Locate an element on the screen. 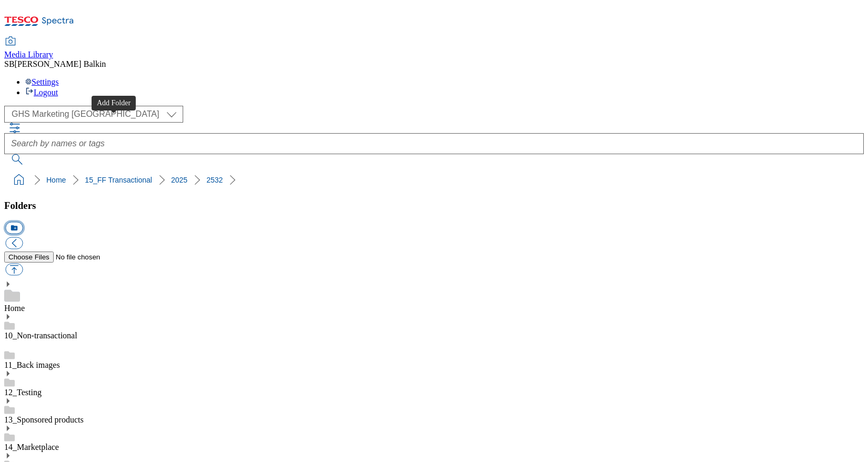 Image resolution: width=868 pixels, height=462 pixels. a: home is located at coordinates (19, 180).